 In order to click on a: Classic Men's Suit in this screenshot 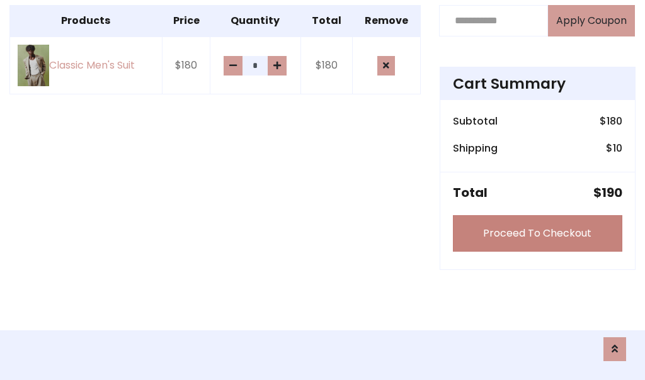, I will do `click(86, 66)`.